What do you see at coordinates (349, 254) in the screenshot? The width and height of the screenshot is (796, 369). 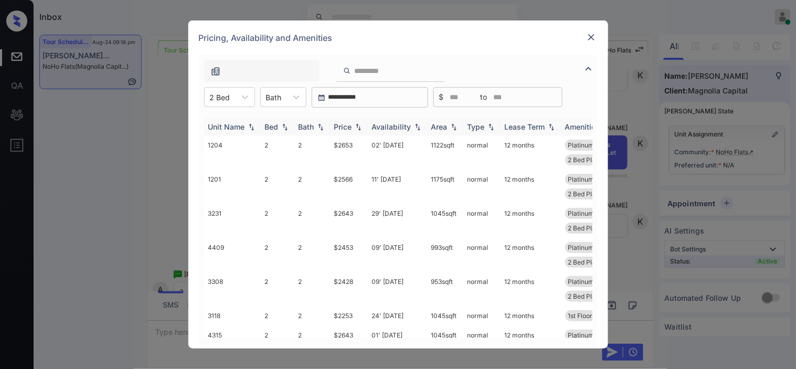 I see `td: $2453` at bounding box center [349, 254].